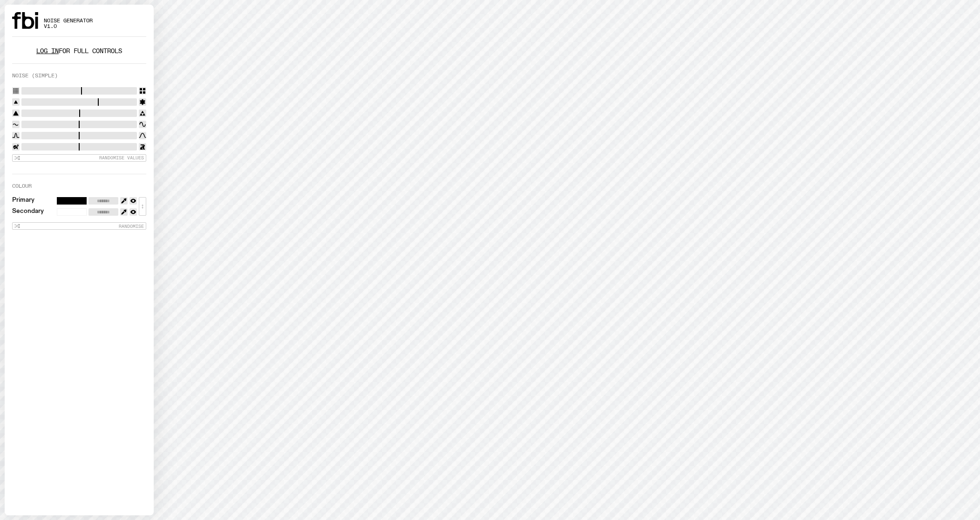 This screenshot has height=520, width=980. I want to click on span: Noise Generator, so click(68, 21).